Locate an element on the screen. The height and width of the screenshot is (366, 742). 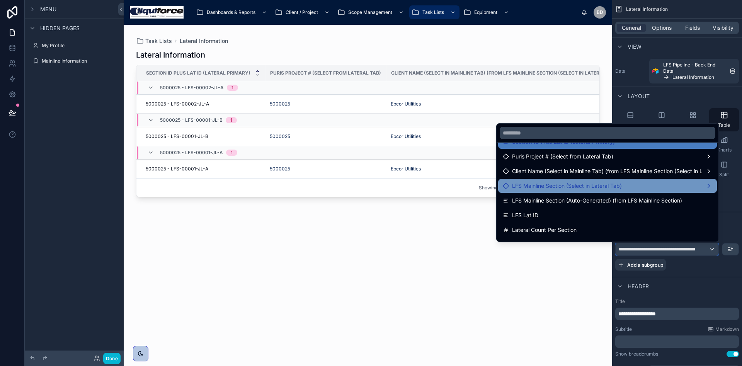
span: Next Lateral ID (from LFS Mainline Section ID (from Project)) is located at coordinates (588, 245).